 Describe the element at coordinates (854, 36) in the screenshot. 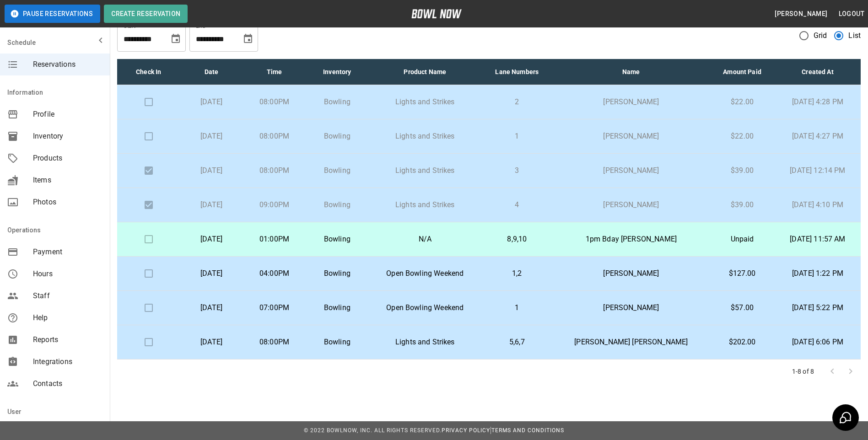

I see `span: List` at that location.